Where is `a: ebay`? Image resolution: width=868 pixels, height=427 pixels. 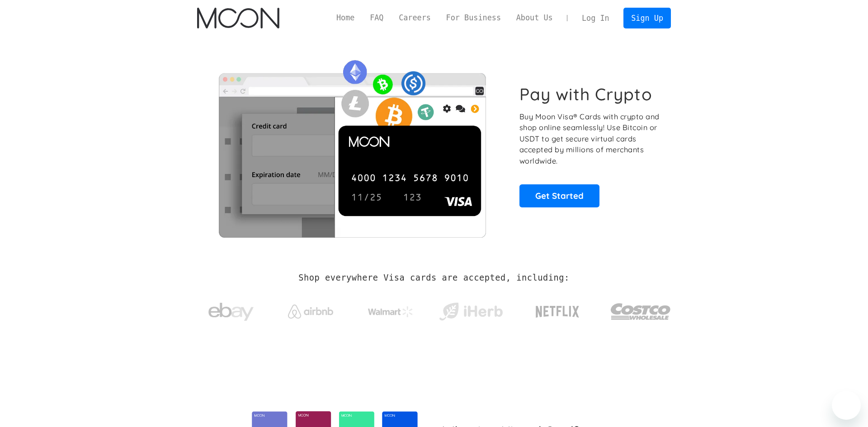 a: ebay is located at coordinates (230, 309).